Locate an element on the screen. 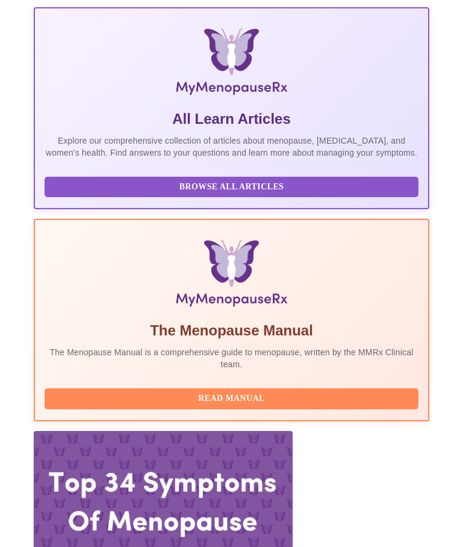  button: Browse All Articles is located at coordinates (232, 187).